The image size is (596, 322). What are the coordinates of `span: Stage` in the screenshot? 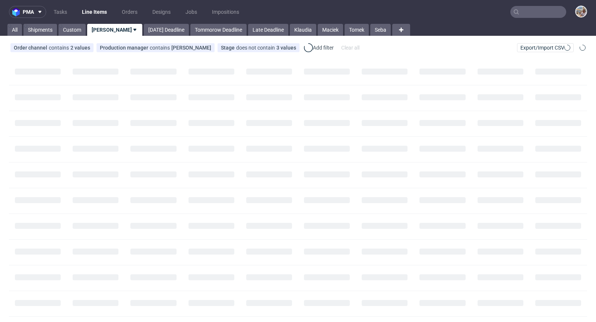 It's located at (228, 48).